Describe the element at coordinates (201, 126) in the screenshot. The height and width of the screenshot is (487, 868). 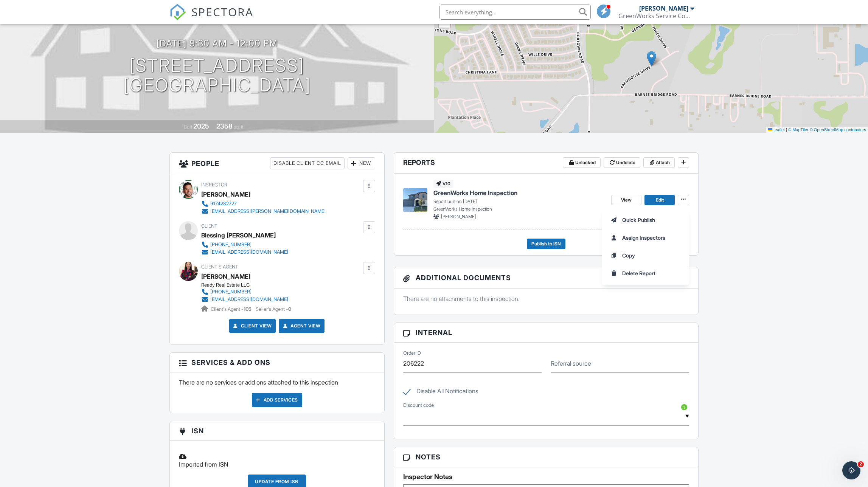
I see `div: 2025` at that location.